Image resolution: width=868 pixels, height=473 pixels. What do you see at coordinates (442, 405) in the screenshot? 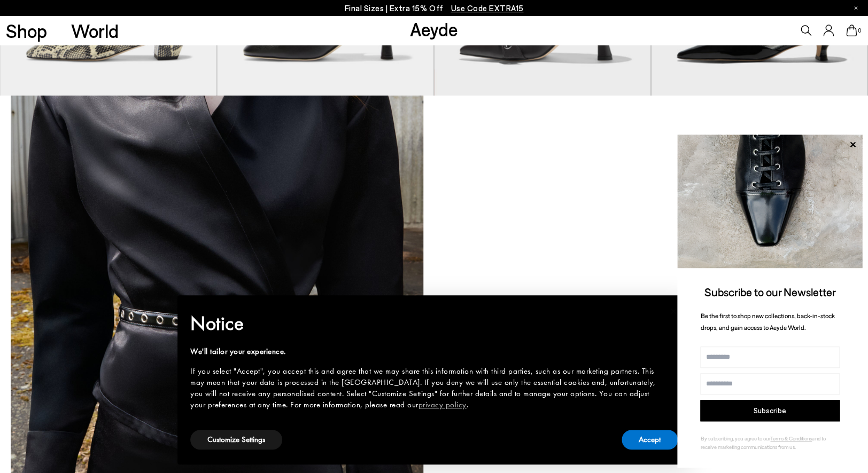
I see `a: privacy policy` at bounding box center [442, 405].